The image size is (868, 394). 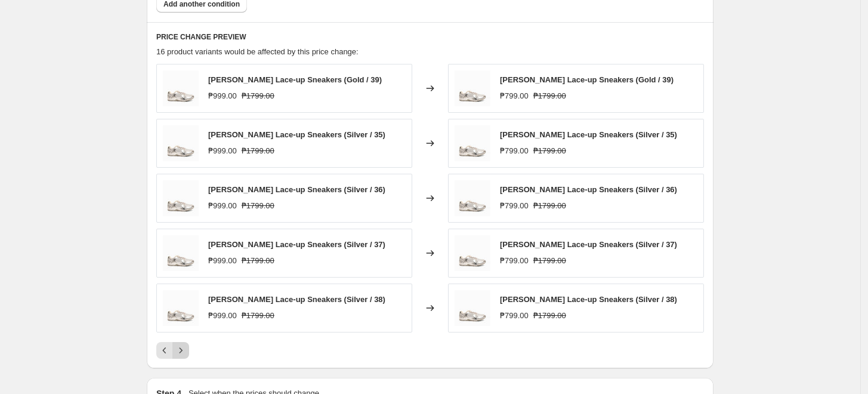 I want to click on button: Next, so click(x=181, y=350).